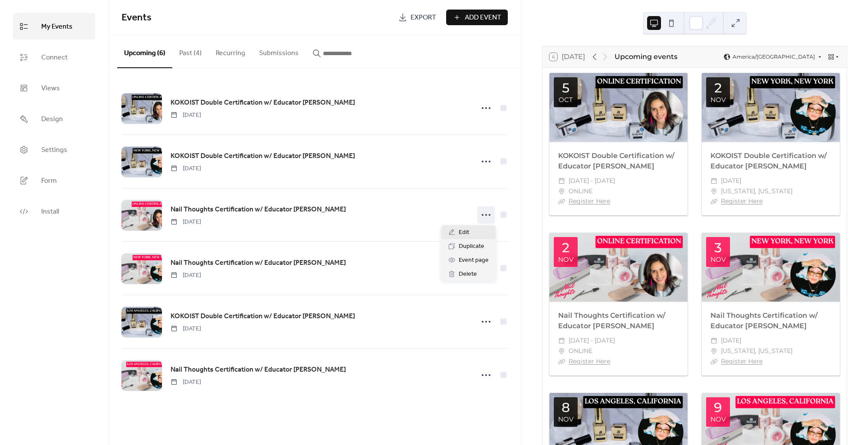  I want to click on span: Settings, so click(54, 150).